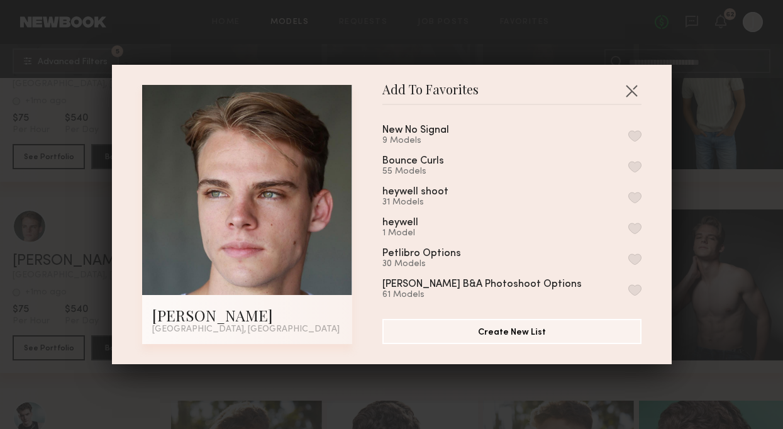  I want to click on div: heywell, so click(400, 223).